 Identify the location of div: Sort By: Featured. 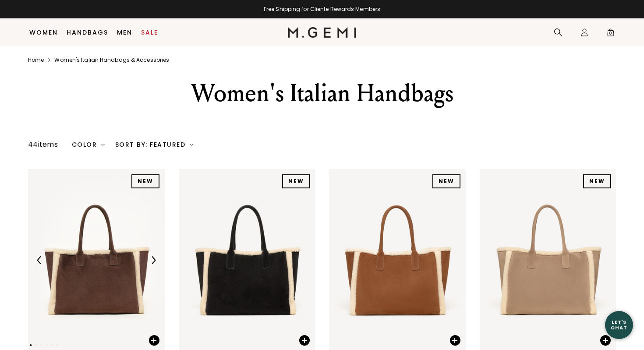
(154, 144).